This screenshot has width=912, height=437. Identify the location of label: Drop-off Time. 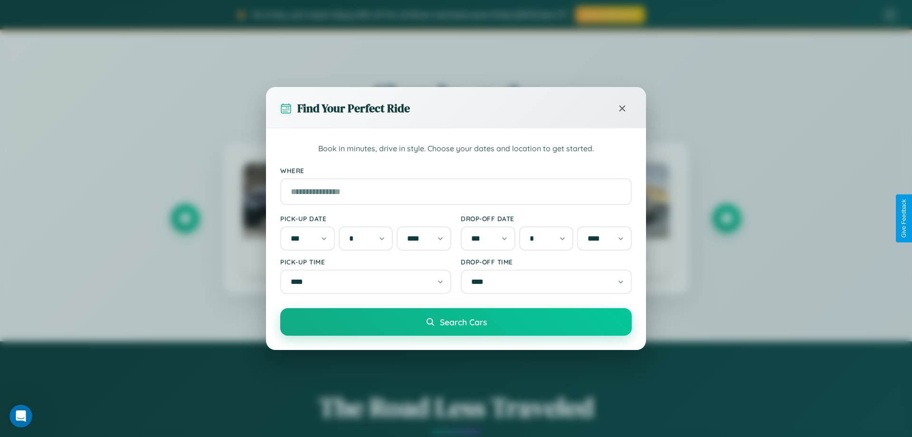
(546, 261).